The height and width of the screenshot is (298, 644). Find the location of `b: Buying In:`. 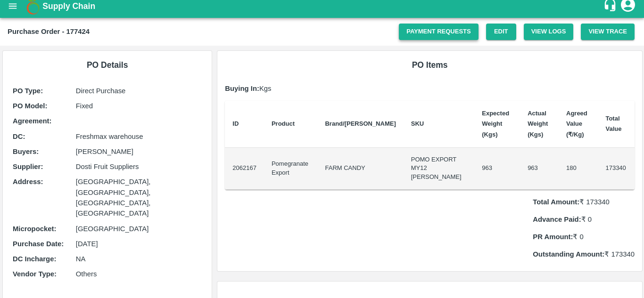

b: Buying In: is located at coordinates (242, 89).